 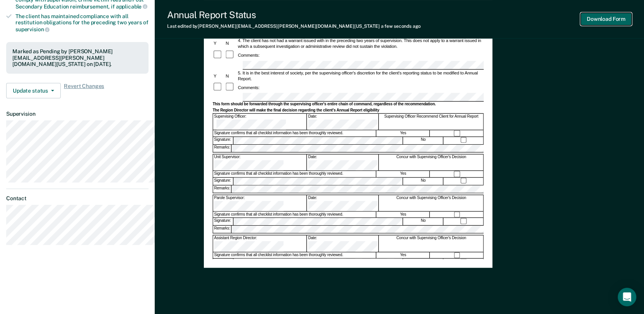 What do you see at coordinates (259, 203) in the screenshot?
I see `div: Parole Supervisor:` at bounding box center [259, 203].